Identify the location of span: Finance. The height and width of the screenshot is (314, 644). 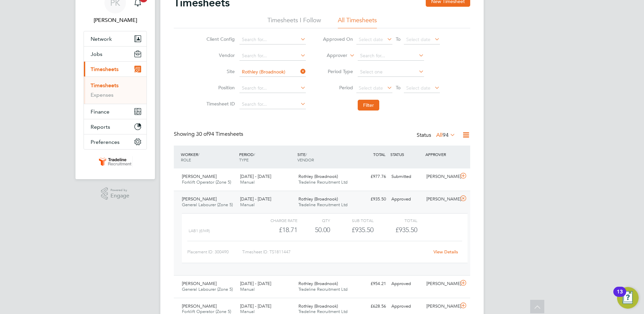
(100, 111).